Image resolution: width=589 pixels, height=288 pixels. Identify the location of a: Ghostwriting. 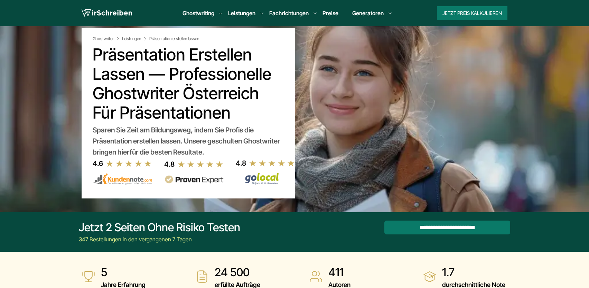
(198, 13).